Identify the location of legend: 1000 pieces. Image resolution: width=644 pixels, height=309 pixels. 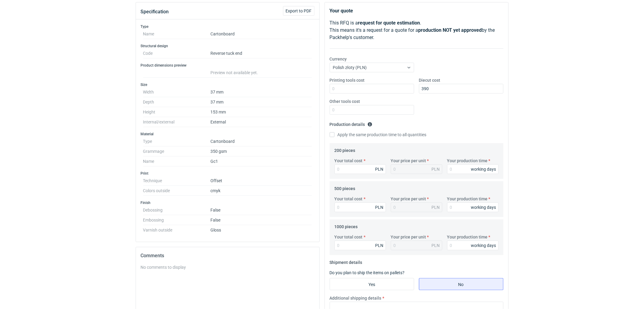
(346, 225).